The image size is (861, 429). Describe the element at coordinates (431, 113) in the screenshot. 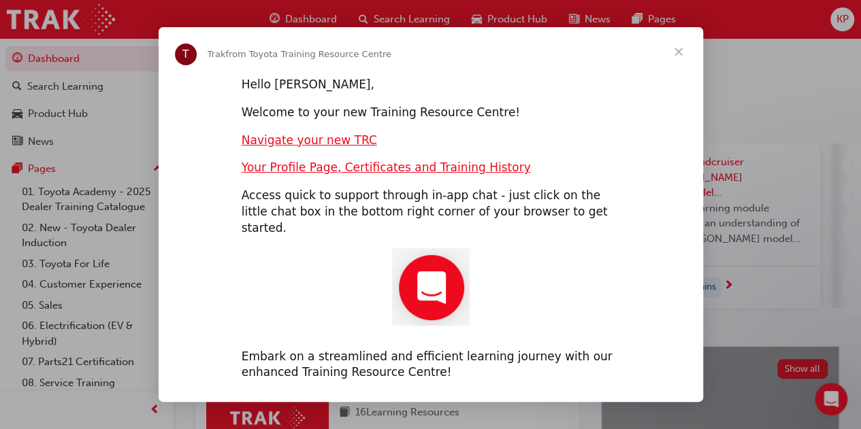

I see `div: Welcome to your new Training Resource Centre!` at that location.